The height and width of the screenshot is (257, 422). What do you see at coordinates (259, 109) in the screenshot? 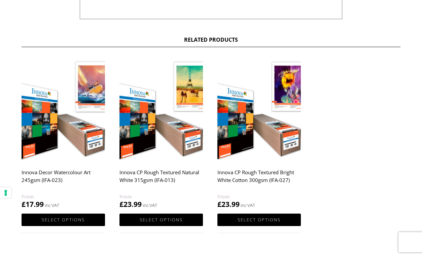
I see `img: Innova CP Rough Textured Bright White Cotton 300gsm (IFA-027)` at bounding box center [259, 109].